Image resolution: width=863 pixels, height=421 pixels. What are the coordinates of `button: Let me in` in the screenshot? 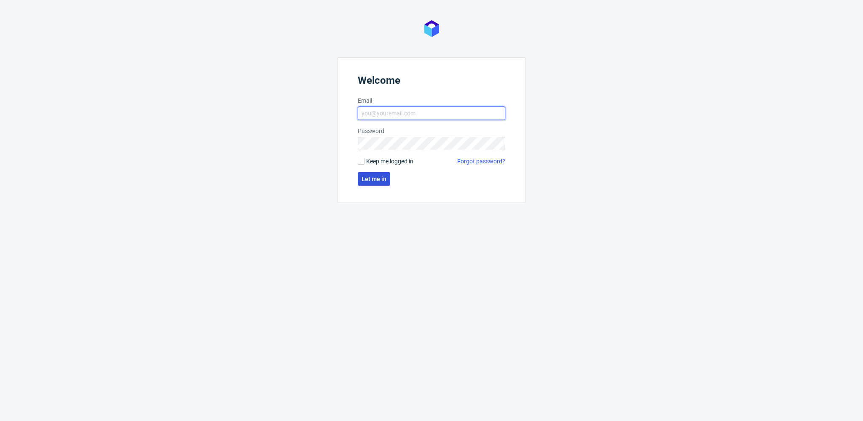 It's located at (374, 179).